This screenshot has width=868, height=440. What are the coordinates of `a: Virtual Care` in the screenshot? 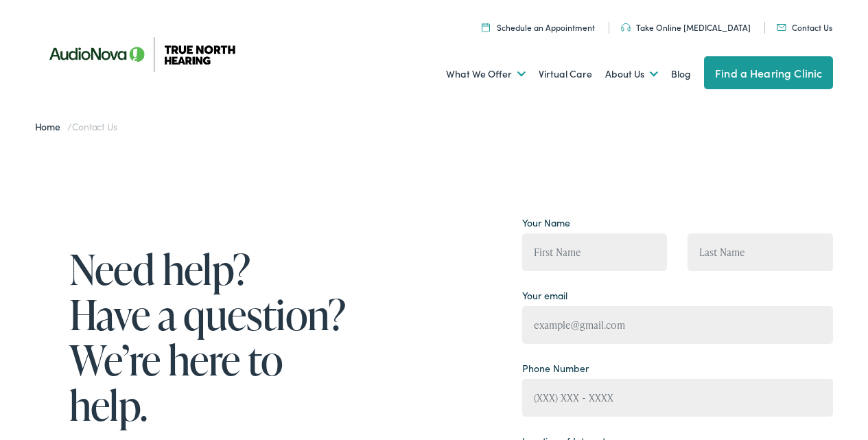 It's located at (566, 74).